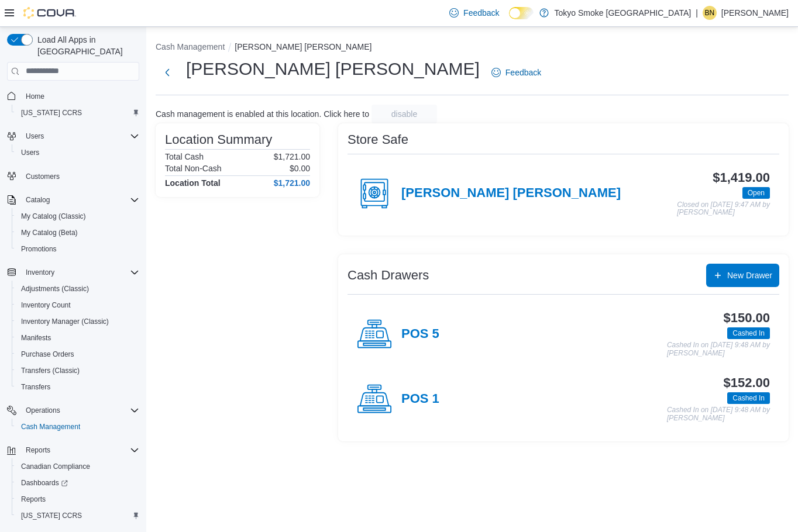 The height and width of the screenshot is (532, 798). Describe the element at coordinates (749, 275) in the screenshot. I see `span: New Drawer` at that location.